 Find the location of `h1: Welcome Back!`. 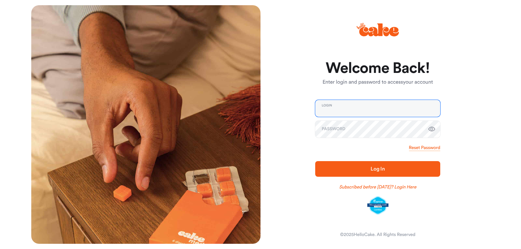

h1: Welcome Back! is located at coordinates (378, 68).